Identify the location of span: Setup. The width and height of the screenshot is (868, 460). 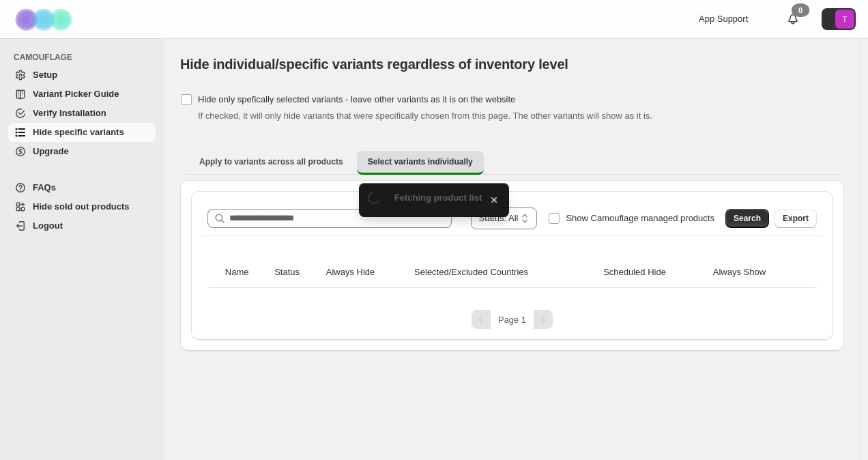
(45, 74).